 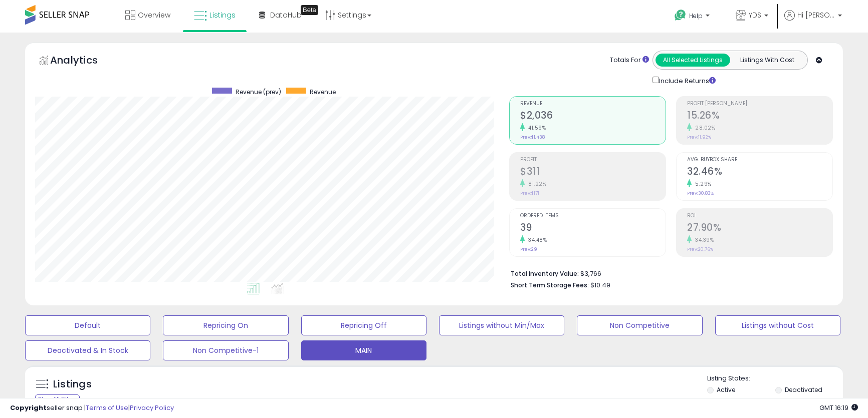 I want to click on a: Privacy Policy, so click(x=151, y=408).